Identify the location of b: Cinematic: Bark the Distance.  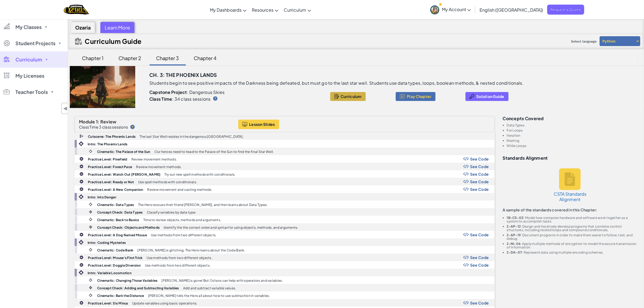
(121, 295).